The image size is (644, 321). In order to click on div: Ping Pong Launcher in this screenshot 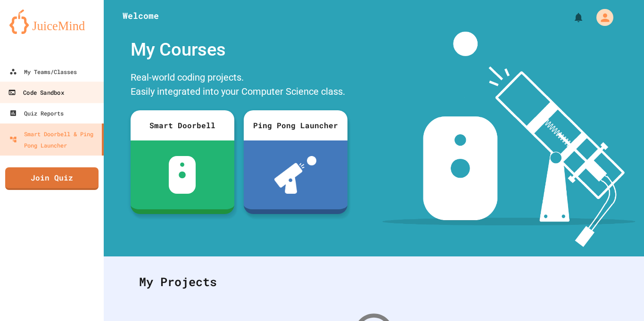, I will do `click(296, 125)`.